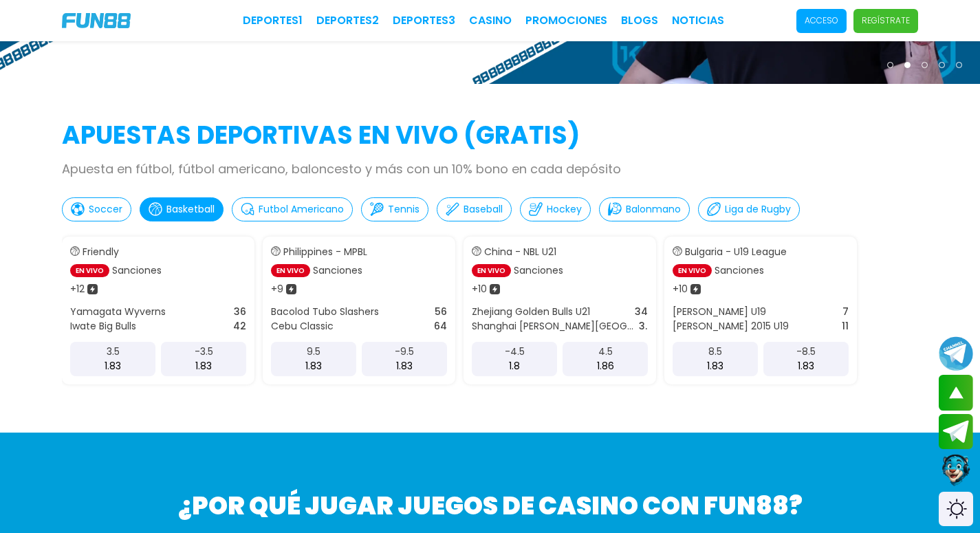 This screenshot has height=533, width=980. Describe the element at coordinates (482, 209) in the screenshot. I see `p: Baseball` at that location.